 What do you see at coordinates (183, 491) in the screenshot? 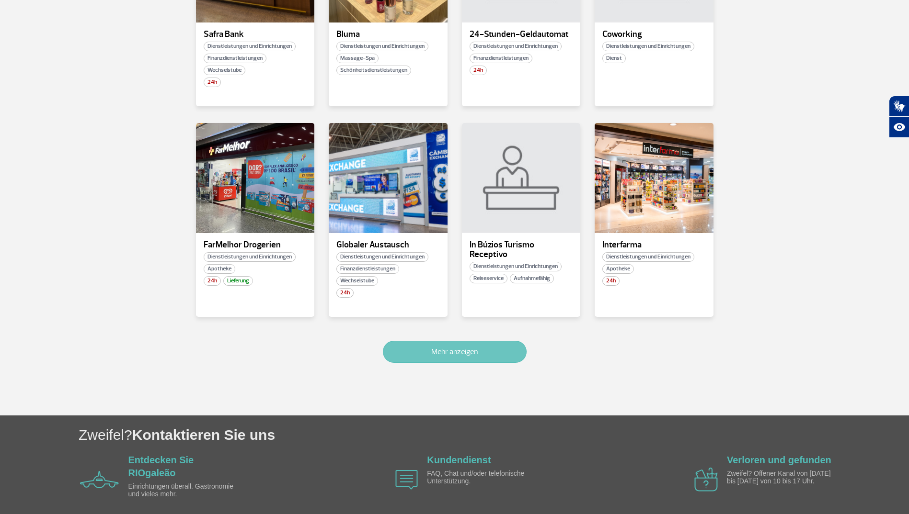
I see `p: Einrichtungen überall. Gastronomie und vieles mehr.` at bounding box center [183, 491].